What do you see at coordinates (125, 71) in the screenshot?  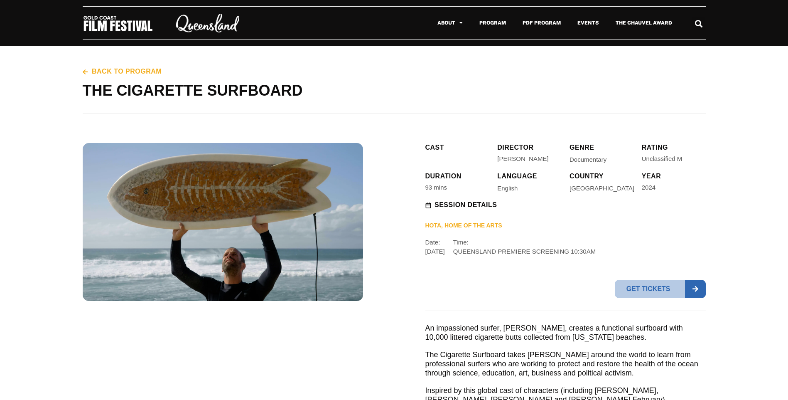 I see `span: Back to program` at bounding box center [125, 71].